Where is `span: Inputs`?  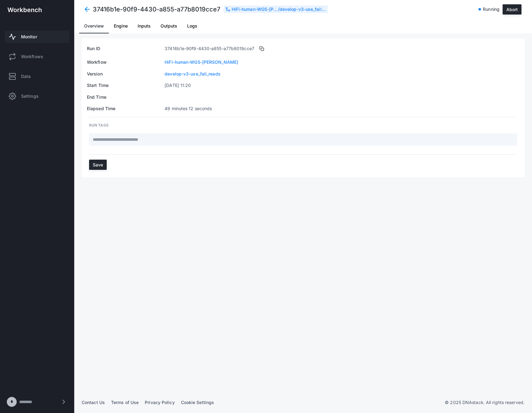
span: Inputs is located at coordinates (144, 26).